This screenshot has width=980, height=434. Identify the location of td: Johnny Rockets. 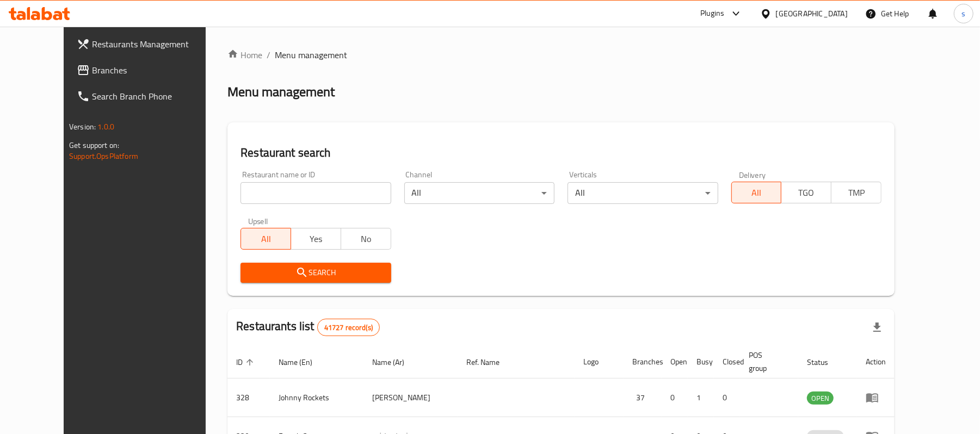
(317, 397).